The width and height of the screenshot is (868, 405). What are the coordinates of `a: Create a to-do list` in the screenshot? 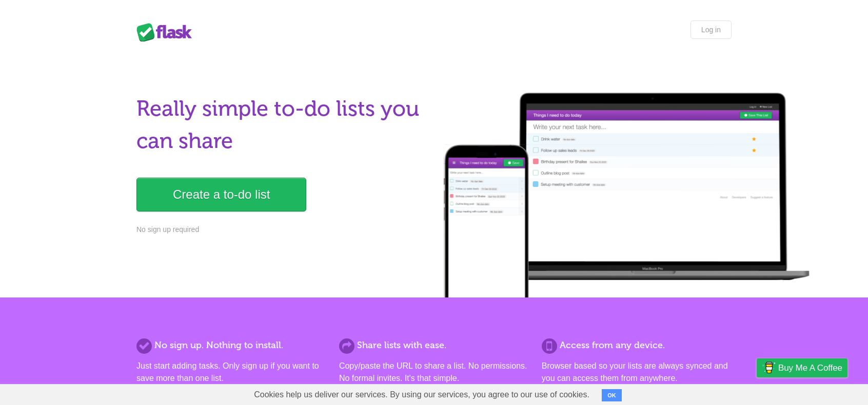 It's located at (221, 195).